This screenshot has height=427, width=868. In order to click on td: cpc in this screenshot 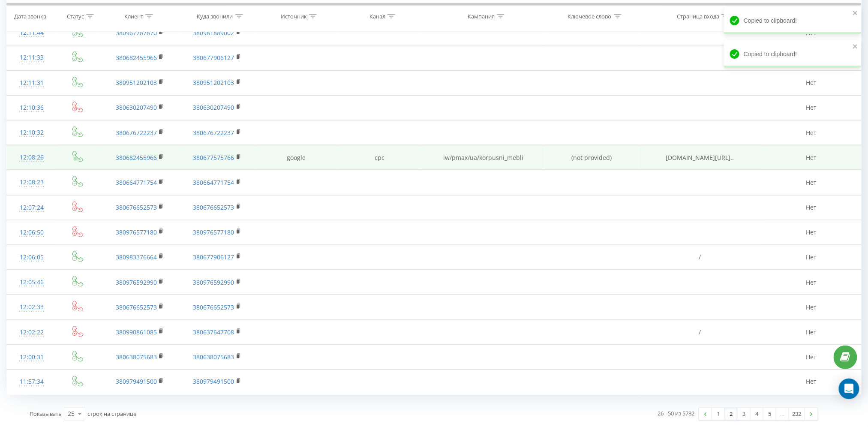, I will do `click(380, 158)`.